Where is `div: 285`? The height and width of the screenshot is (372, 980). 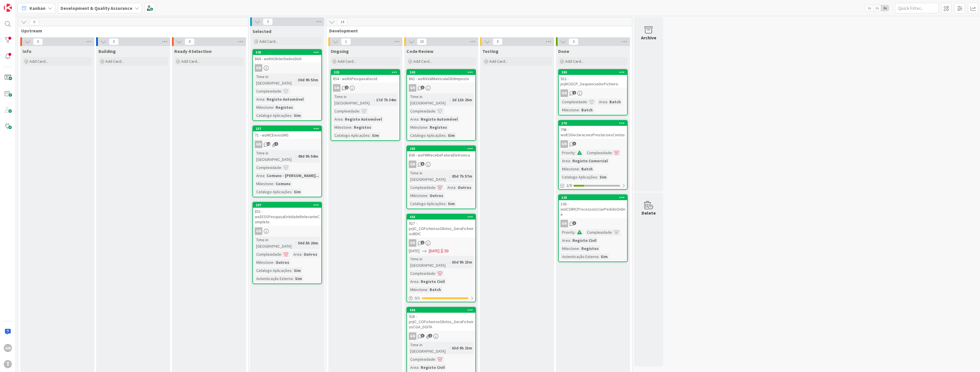
div: 285 is located at coordinates (441, 149).